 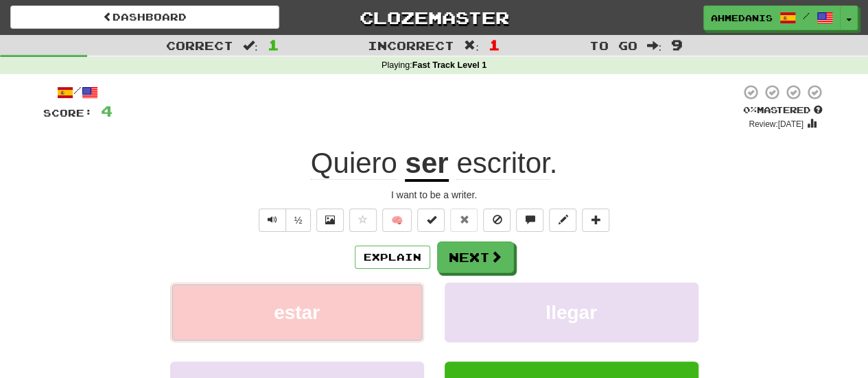 I want to click on button: estar, so click(x=297, y=313).